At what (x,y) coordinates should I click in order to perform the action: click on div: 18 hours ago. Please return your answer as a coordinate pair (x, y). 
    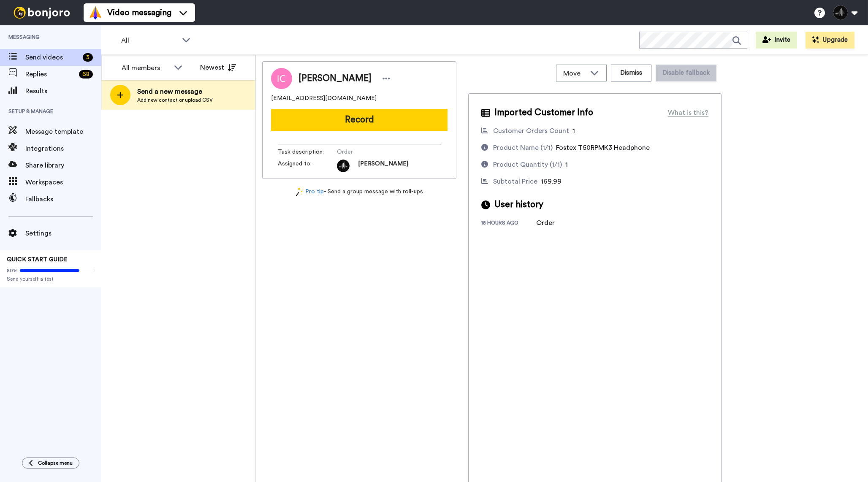
    Looking at the image, I should click on (509, 224).